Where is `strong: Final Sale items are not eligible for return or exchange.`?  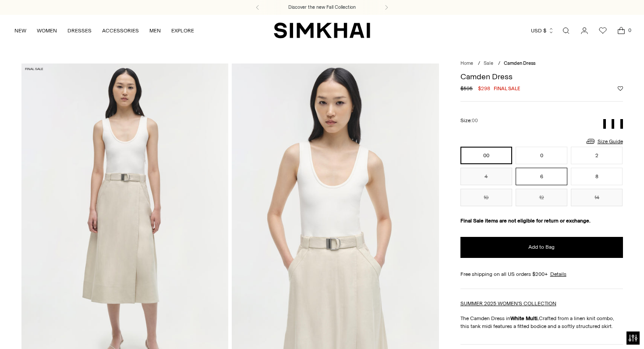 strong: Final Sale items are not eligible for return or exchange. is located at coordinates (525, 221).